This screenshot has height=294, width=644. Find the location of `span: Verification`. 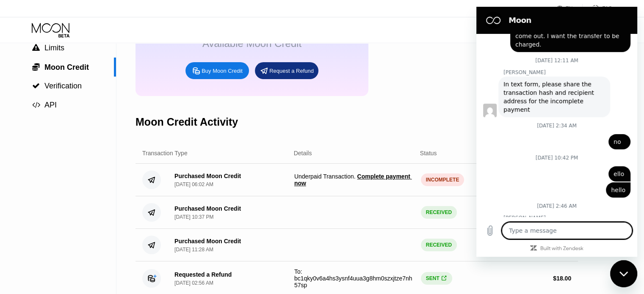

span: Verification is located at coordinates (63, 86).